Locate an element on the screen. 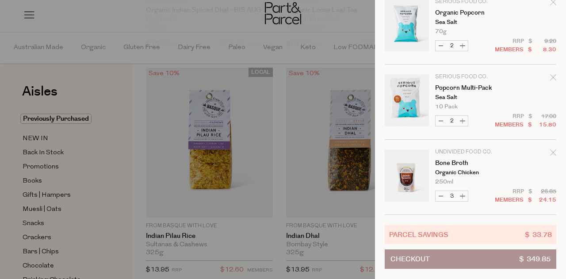 This screenshot has height=279, width=566. div: Remove Popcorn Multi-Pack is located at coordinates (553, 79).